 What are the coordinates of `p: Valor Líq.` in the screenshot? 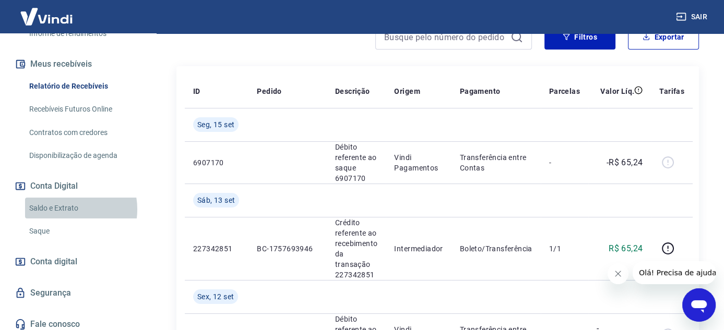 It's located at (617, 91).